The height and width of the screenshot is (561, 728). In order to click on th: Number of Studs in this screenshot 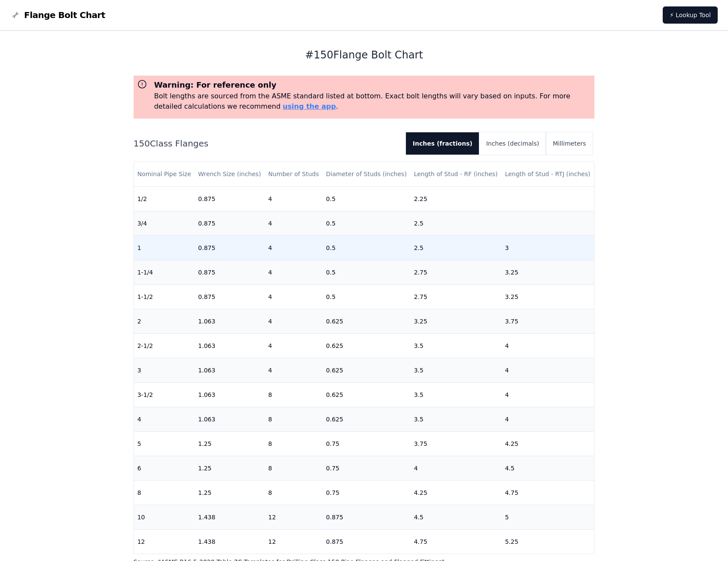, I will do `click(294, 174)`.